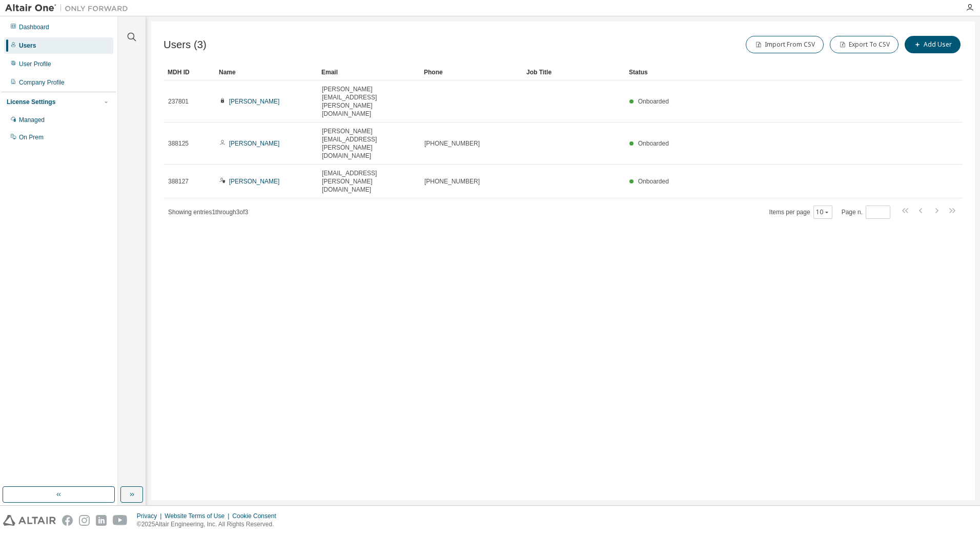 This screenshot has height=535, width=980. I want to click on img: linkedin.svg, so click(101, 520).